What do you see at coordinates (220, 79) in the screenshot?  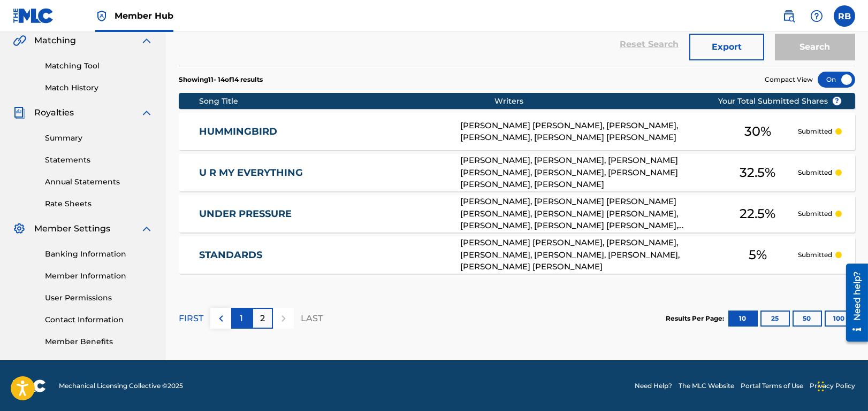 I see `p: Showing 11 - 14 of 14 results` at bounding box center [220, 79].